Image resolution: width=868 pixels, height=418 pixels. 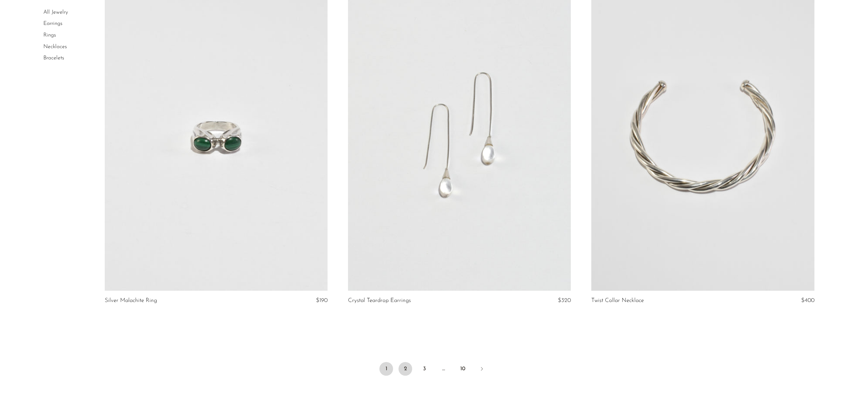 I want to click on a: 3, so click(x=425, y=369).